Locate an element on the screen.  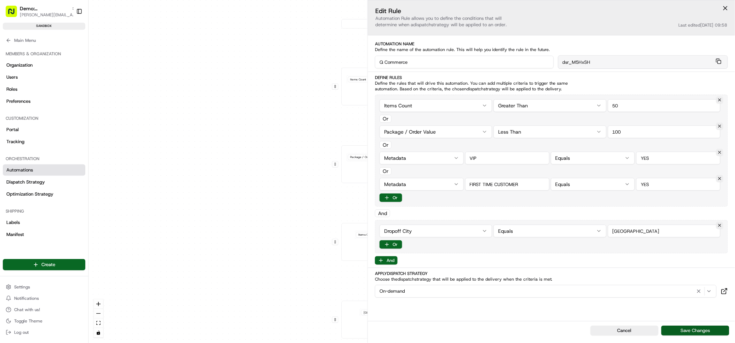
span: Define the name of the automation rule. This will help you identify the rule in the future. is located at coordinates (481, 50).